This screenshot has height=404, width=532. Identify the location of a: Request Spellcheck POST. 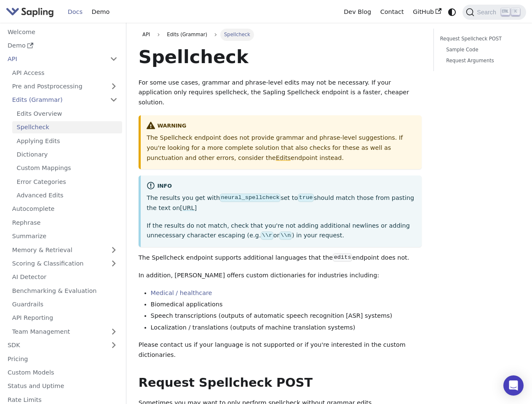
(478, 39).